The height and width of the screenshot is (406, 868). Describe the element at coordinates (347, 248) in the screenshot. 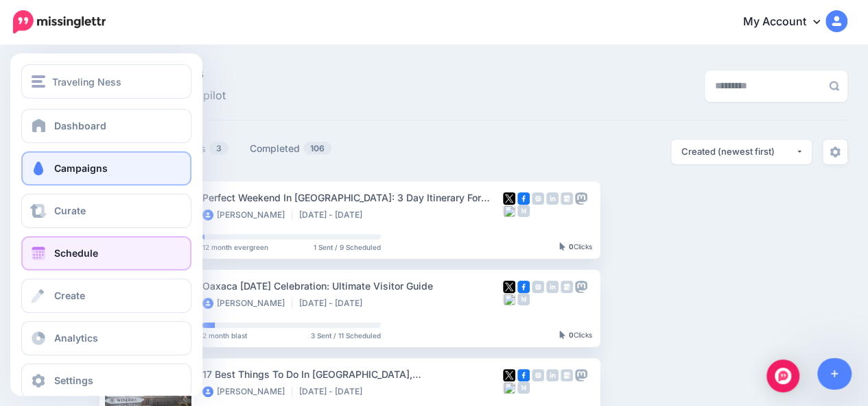

I see `span: 1 Sent / 9 Scheduled` at that location.